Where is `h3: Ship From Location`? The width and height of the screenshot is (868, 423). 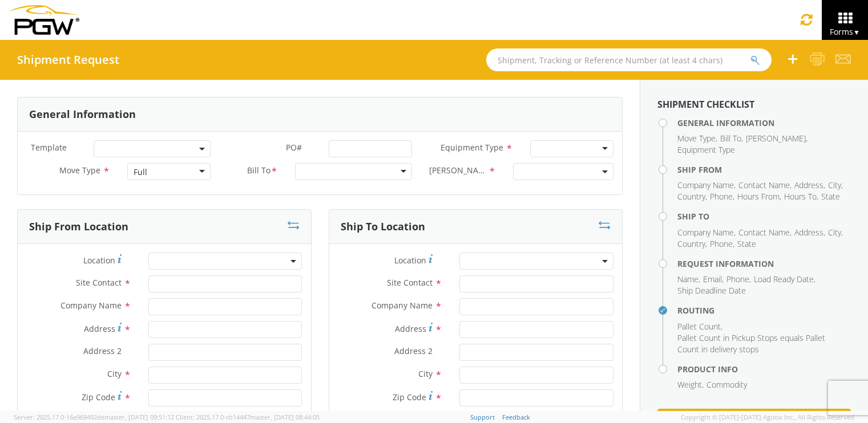
h3: Ship From Location is located at coordinates (79, 227).